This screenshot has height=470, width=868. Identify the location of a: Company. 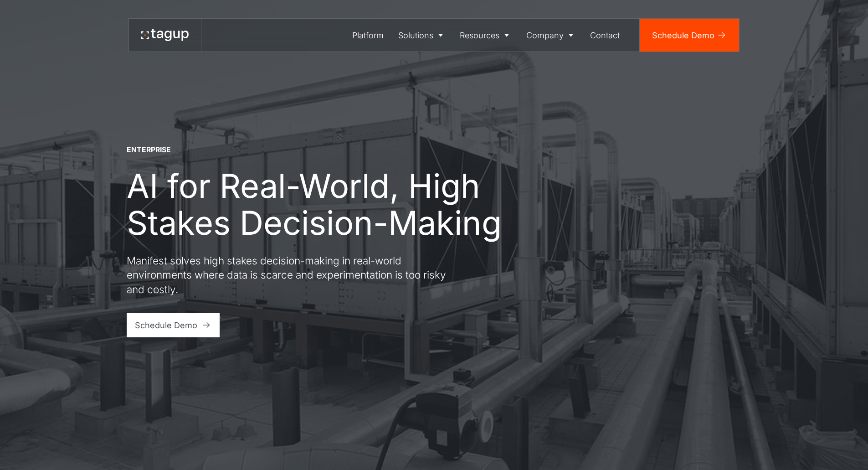
(551, 35).